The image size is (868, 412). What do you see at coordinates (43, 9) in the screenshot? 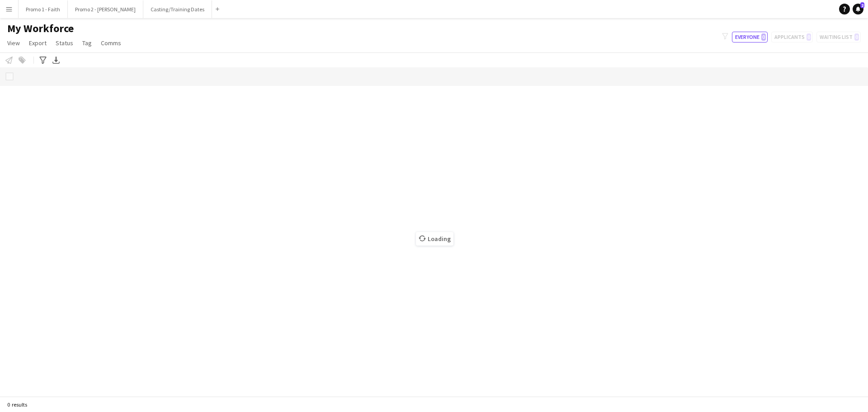
I see `button: Promo 1 - Faith` at bounding box center [43, 9].